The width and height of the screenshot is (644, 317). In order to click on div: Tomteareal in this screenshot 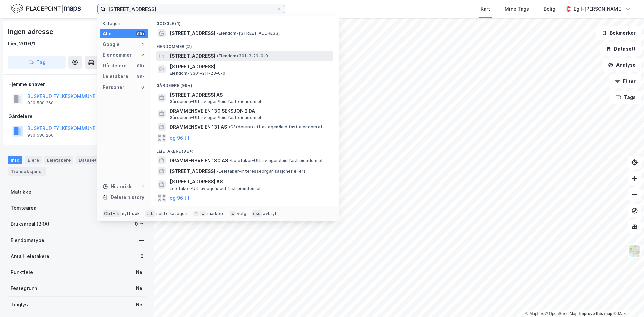, I will do `click(24, 208)`.